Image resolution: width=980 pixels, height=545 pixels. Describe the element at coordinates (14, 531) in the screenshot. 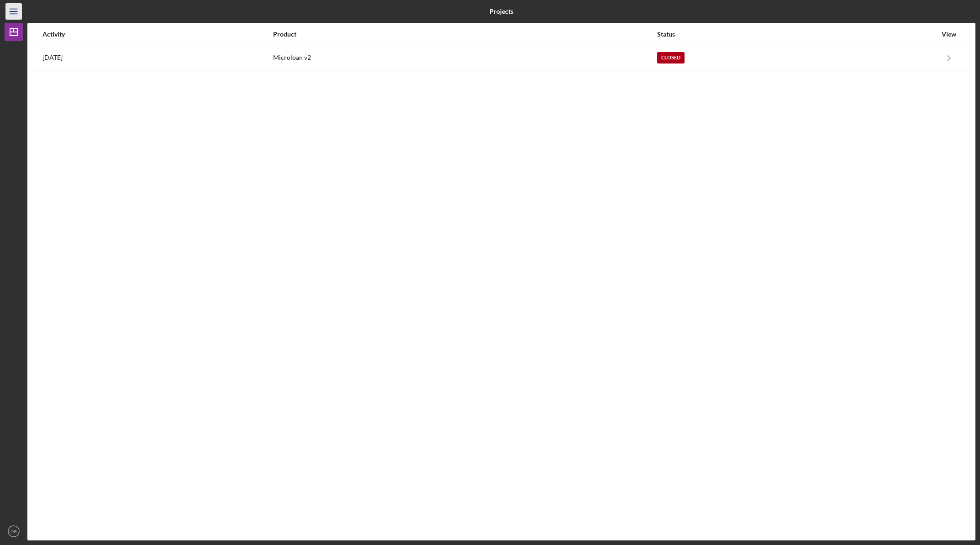

I see `text: OR` at that location.